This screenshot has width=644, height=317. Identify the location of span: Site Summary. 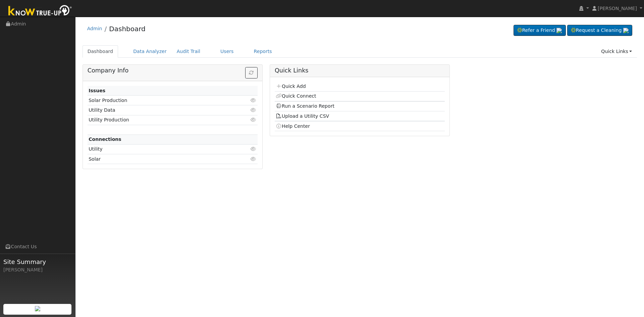
(38, 262).